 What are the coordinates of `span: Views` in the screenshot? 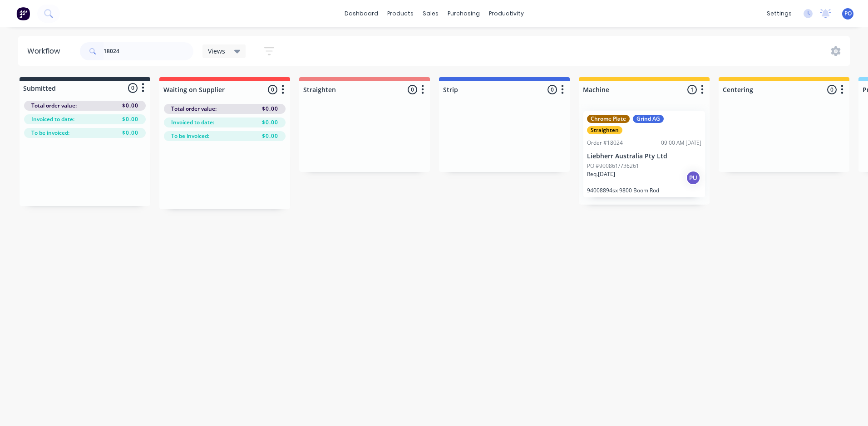 It's located at (217, 51).